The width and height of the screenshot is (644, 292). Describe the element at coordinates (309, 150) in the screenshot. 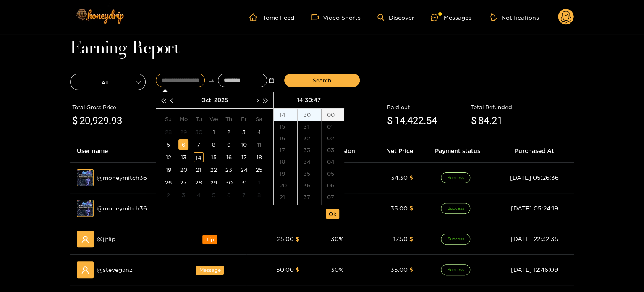

I see `div: 33` at that location.